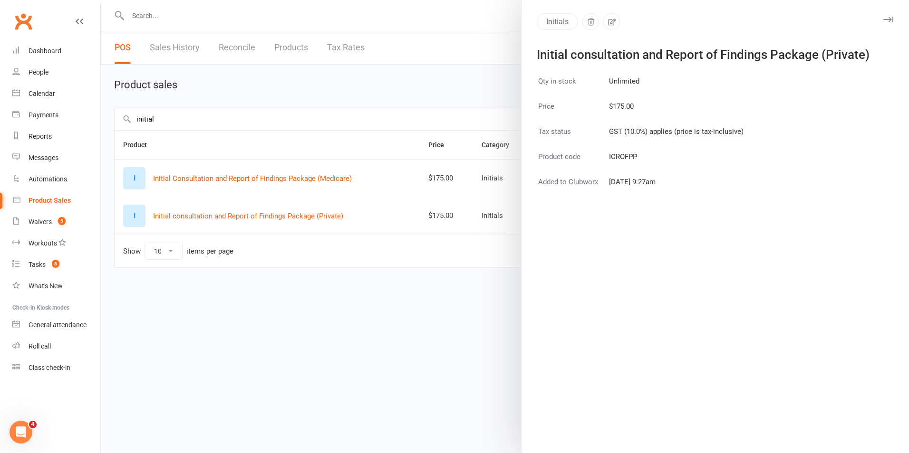  I want to click on div: Reports, so click(40, 136).